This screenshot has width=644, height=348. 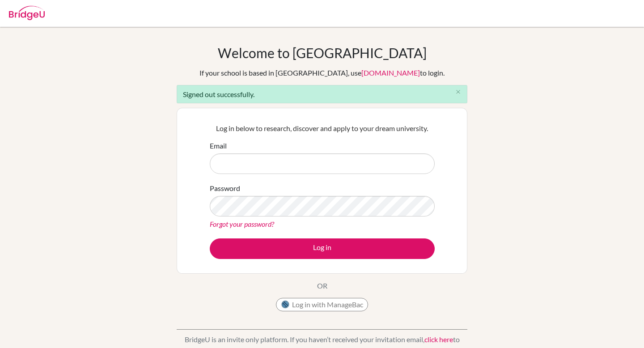 What do you see at coordinates (27, 13) in the screenshot?
I see `img: Bridge-U` at bounding box center [27, 13].